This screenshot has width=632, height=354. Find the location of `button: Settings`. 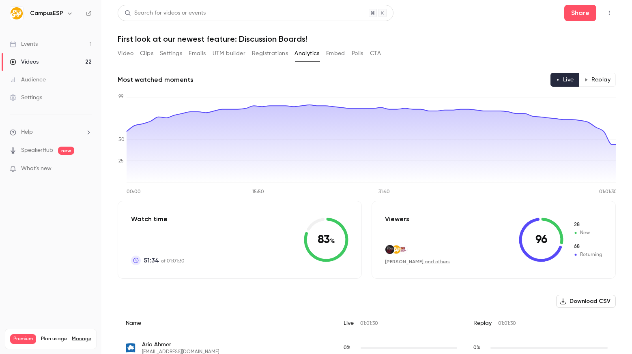

button: Settings is located at coordinates (171, 54).